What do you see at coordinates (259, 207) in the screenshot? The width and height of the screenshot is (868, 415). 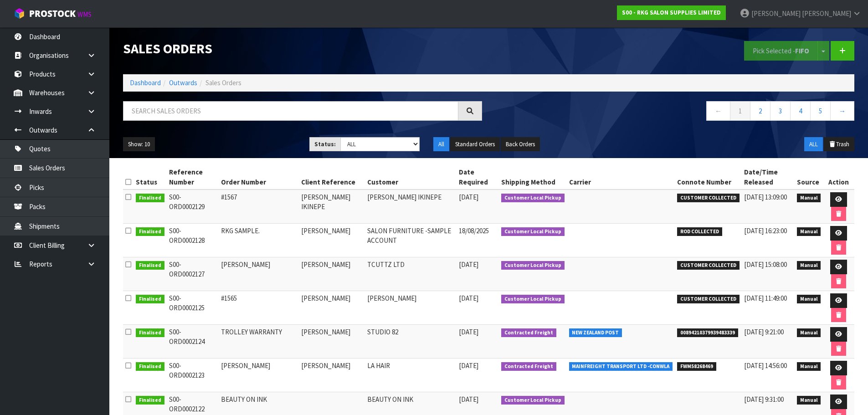 I see `td: #1567` at bounding box center [259, 207].